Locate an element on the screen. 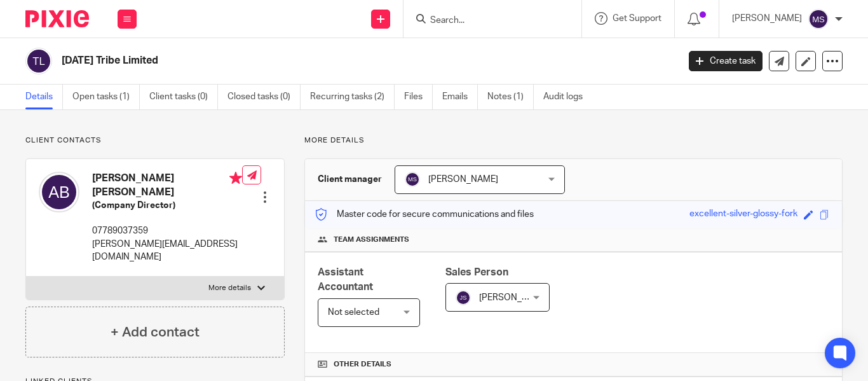 Image resolution: width=868 pixels, height=381 pixels. a: Notes (1) is located at coordinates (510, 97).